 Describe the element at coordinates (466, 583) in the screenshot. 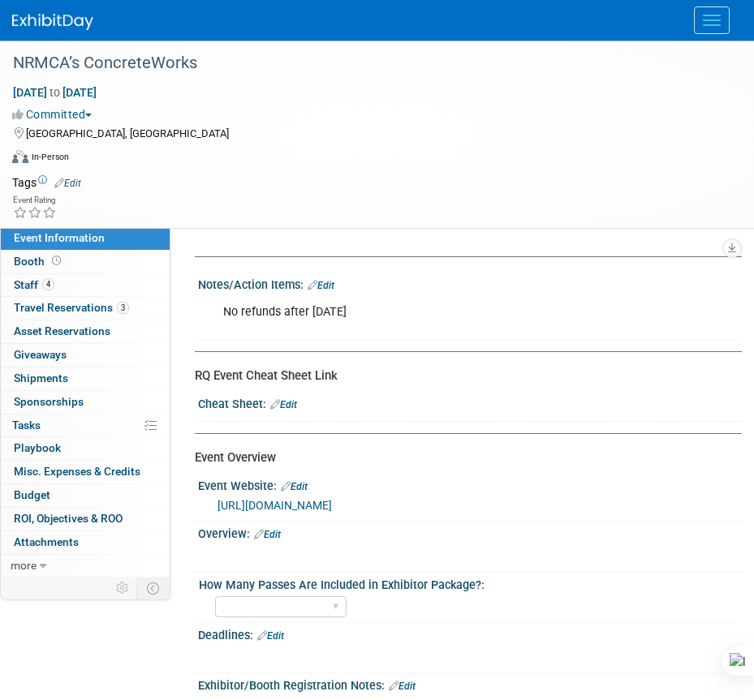

I see `div: How Many Passes Are Included in Exhibitor Package?:` at that location.